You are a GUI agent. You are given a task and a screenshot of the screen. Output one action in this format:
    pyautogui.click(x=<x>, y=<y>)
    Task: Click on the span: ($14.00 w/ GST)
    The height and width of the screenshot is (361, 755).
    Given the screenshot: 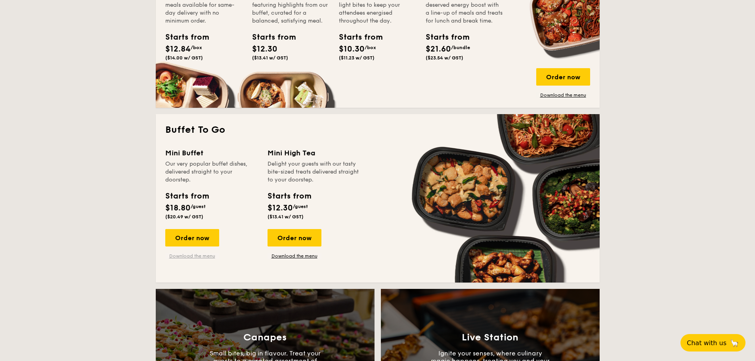 What is the action you would take?
    pyautogui.click(x=184, y=58)
    